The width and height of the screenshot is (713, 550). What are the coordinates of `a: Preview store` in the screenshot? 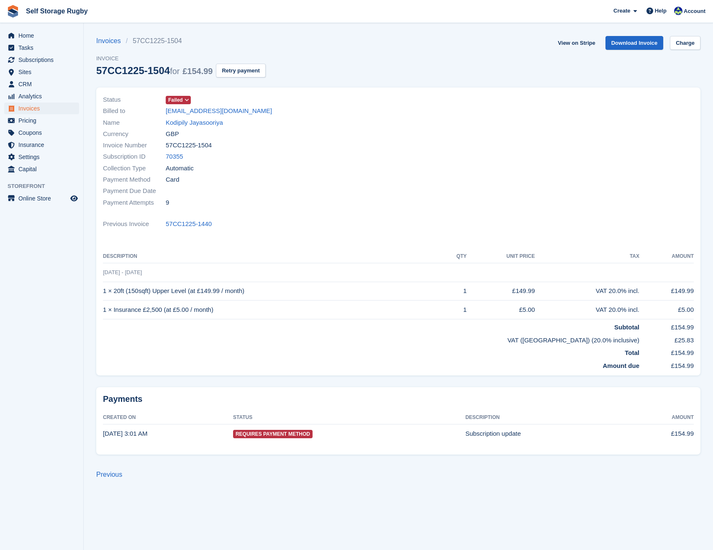 It's located at (74, 198).